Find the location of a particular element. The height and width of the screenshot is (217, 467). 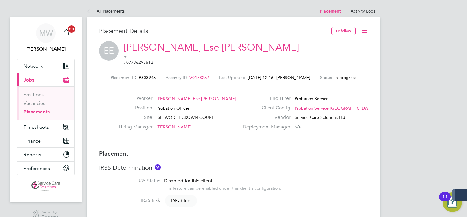

button: Unfollow is located at coordinates (344, 31).